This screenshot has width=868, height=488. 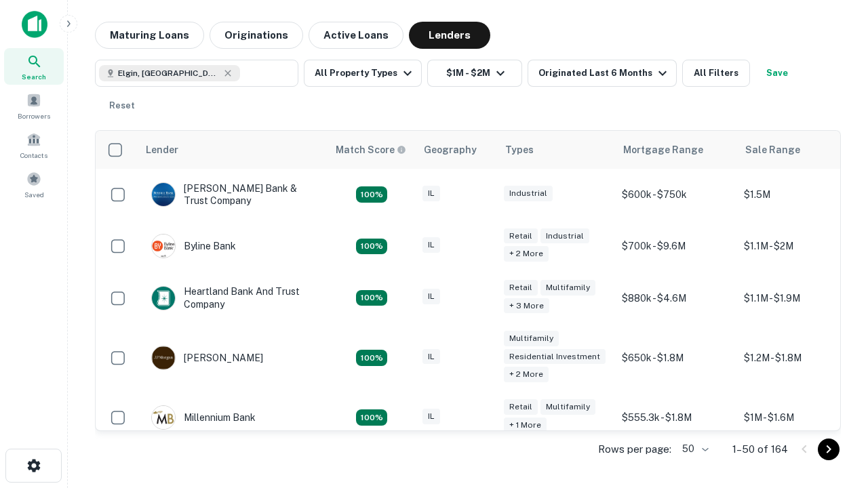 What do you see at coordinates (369, 150) in the screenshot?
I see `h6: Match Score` at bounding box center [369, 150].